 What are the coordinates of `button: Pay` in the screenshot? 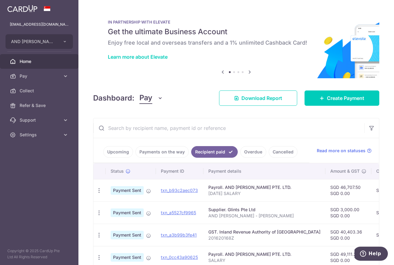 It's located at (151, 98).